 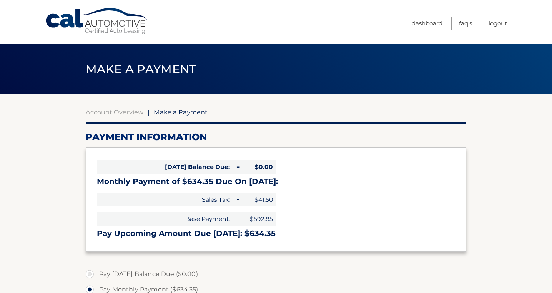 What do you see at coordinates (115, 112) in the screenshot?
I see `a: Account Overview` at bounding box center [115, 112].